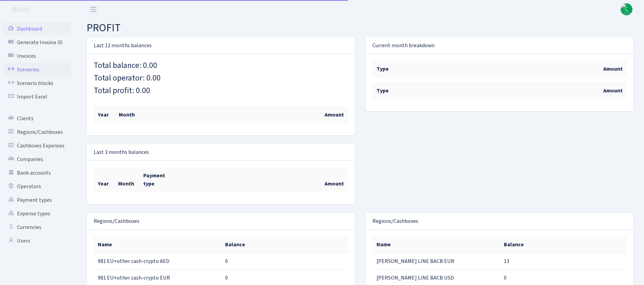 Image resolution: width=644 pixels, height=285 pixels. Describe the element at coordinates (38, 118) in the screenshot. I see `a: Clients` at that location.